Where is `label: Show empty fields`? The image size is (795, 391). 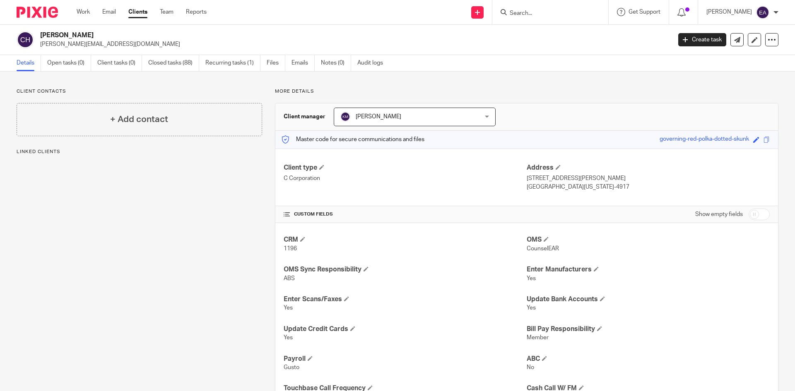
label: Show empty fields is located at coordinates (719, 214).